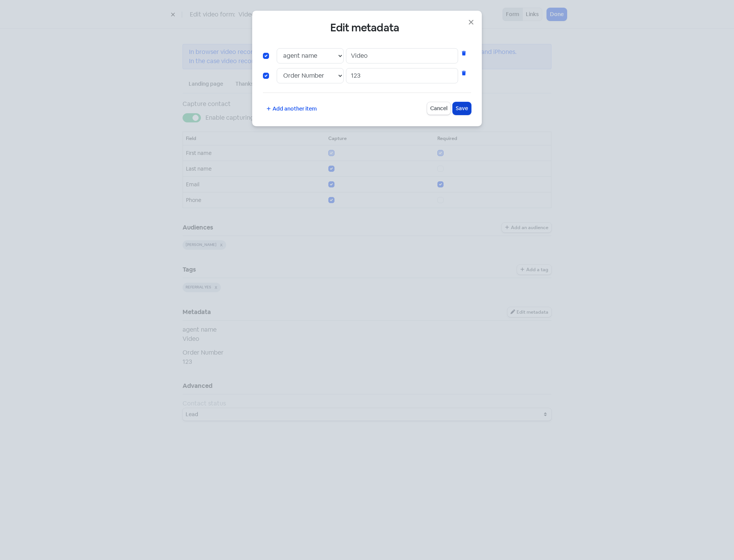 This screenshot has height=560, width=734. Describe the element at coordinates (367, 28) in the screenshot. I see `h4: Edit metadata` at that location.